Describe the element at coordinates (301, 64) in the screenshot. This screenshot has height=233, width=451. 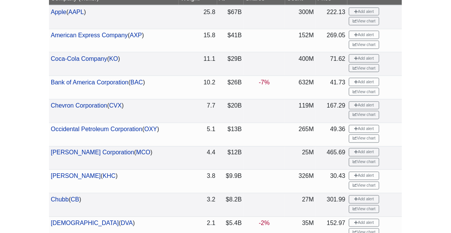
I see `td: 400M` at that location.